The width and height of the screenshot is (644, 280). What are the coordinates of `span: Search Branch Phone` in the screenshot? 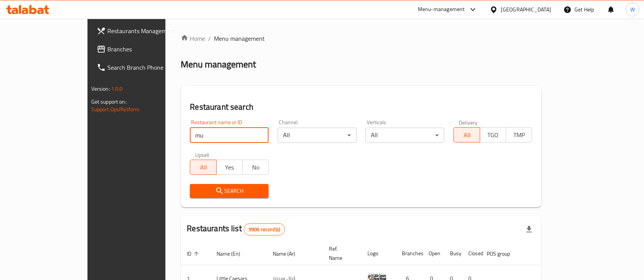 It's located at (148, 67).